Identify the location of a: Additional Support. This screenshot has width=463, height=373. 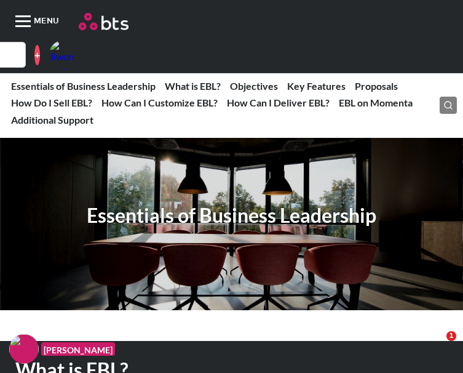
(52, 119).